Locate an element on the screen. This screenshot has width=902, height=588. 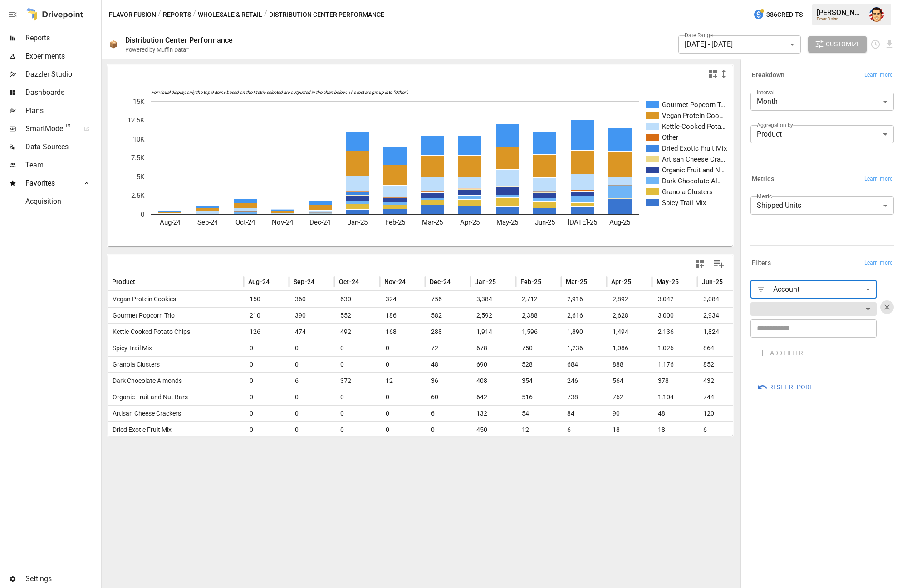
h6: Breakdown is located at coordinates (769, 75).